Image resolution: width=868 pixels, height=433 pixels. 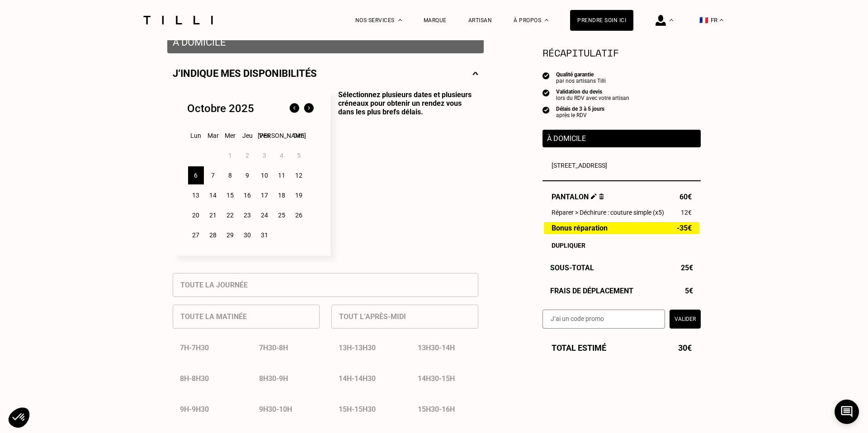 What do you see at coordinates (622, 348) in the screenshot?
I see `div: Total estimé` at bounding box center [622, 348].